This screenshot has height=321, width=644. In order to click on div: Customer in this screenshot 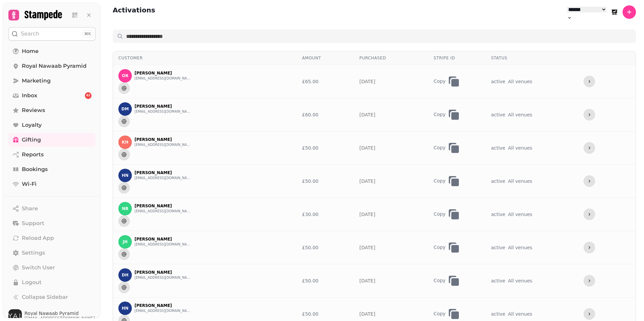, I will do `click(205, 58)`.